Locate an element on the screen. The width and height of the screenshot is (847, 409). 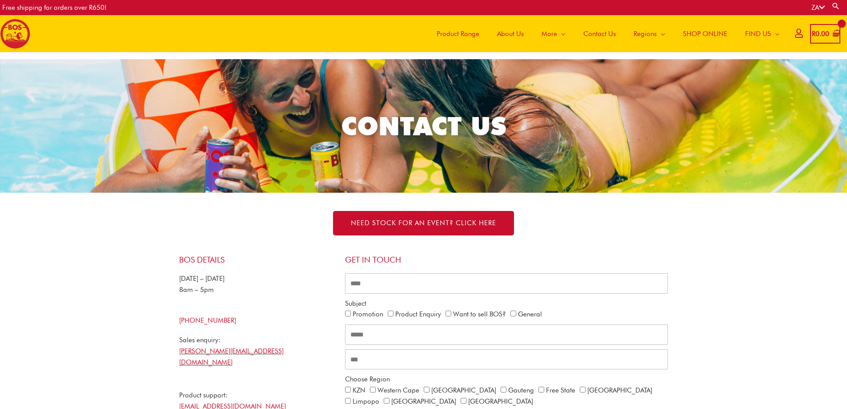
label: Gauteng is located at coordinates (521, 390).